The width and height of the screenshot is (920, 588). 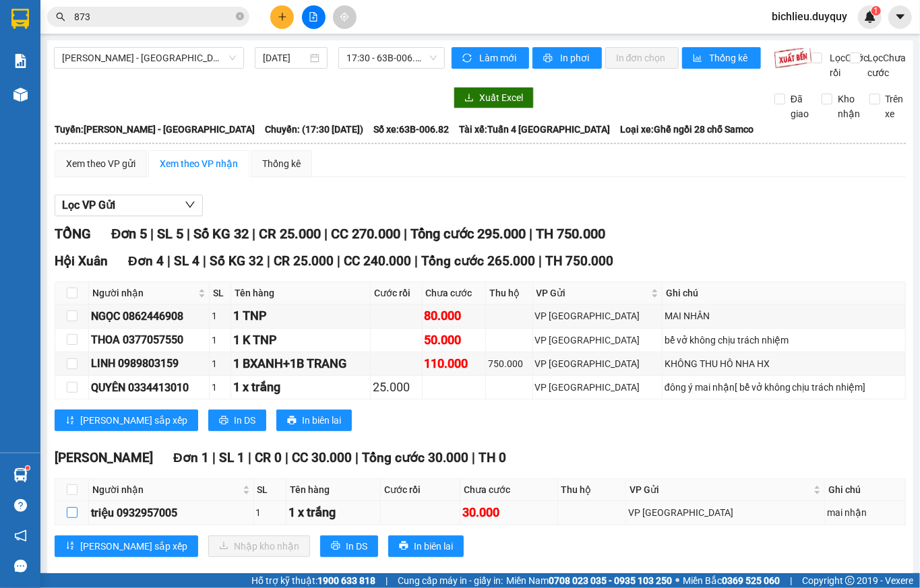 I want to click on span: CR 25.000, so click(x=289, y=234).